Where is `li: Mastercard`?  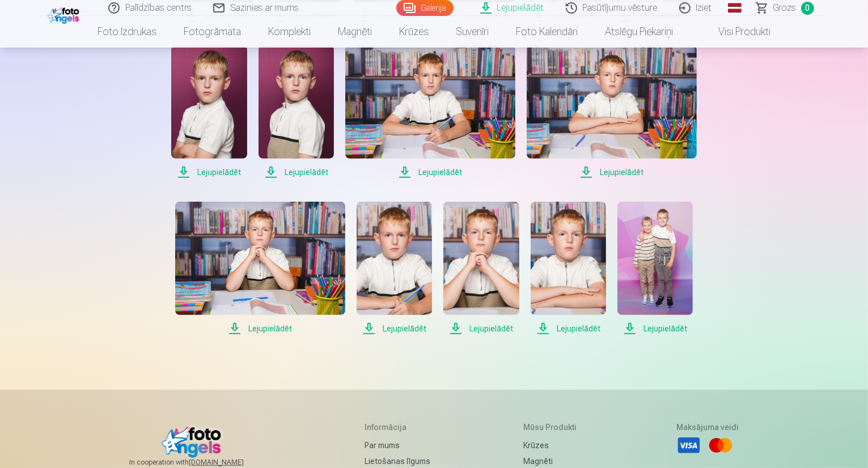 li: Mastercard is located at coordinates (721, 446).